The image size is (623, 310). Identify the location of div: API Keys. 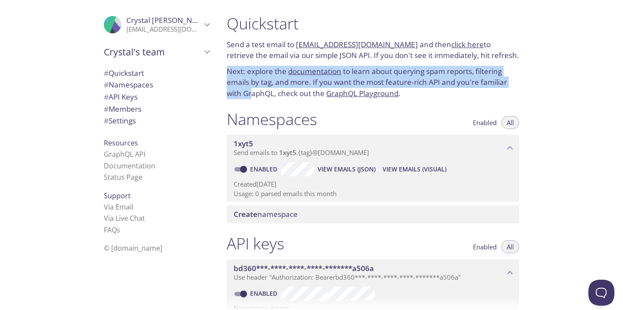
(157, 97).